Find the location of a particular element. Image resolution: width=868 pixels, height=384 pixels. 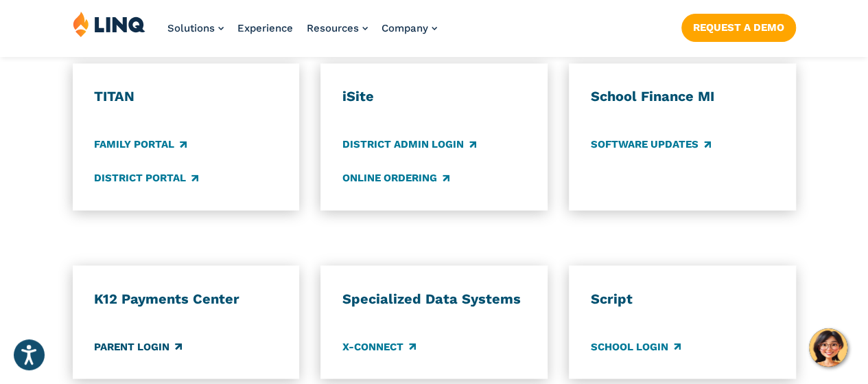

span: Resources is located at coordinates (333, 28).